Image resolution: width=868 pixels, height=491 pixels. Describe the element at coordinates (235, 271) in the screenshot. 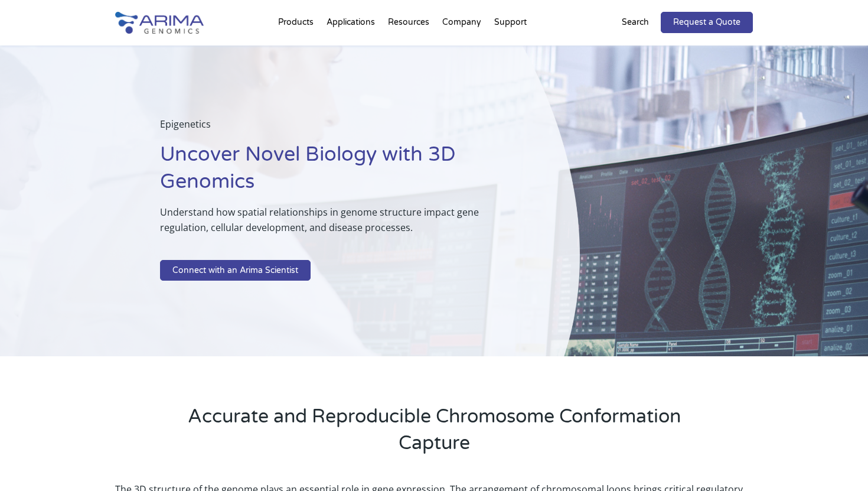

I see `a: Connect with an Arima Scientist` at that location.